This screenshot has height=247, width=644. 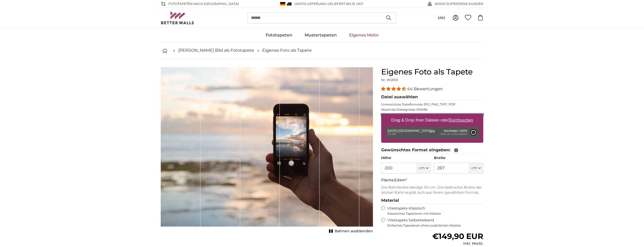 What do you see at coordinates (350, 231) in the screenshot?
I see `button: Bahnen ausblenden` at bounding box center [350, 231].